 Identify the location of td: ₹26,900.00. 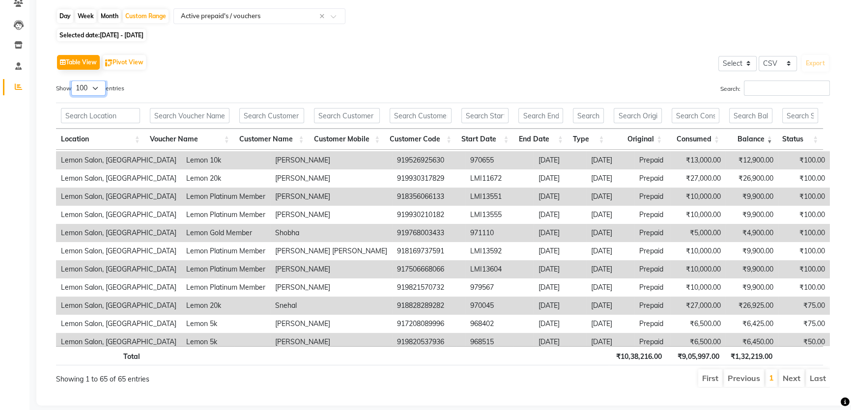
(752, 178).